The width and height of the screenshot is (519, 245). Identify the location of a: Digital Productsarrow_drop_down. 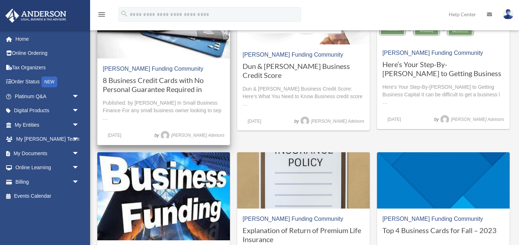
(48, 111).